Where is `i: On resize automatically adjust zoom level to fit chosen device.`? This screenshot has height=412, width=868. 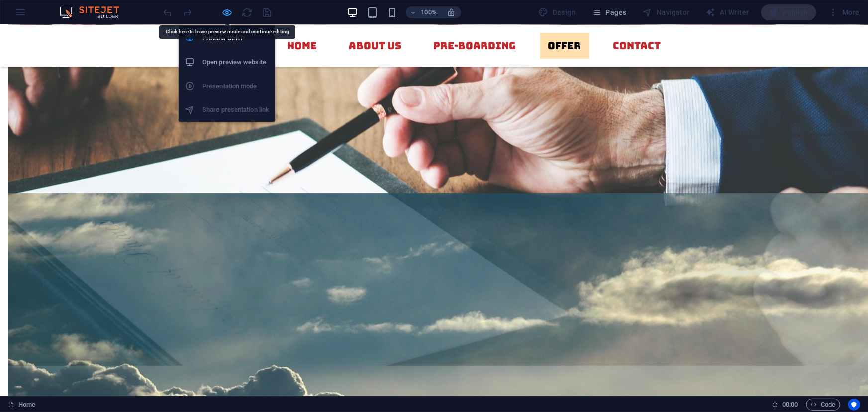 i: On resize automatically adjust zoom level to fit chosen device. is located at coordinates (451, 12).